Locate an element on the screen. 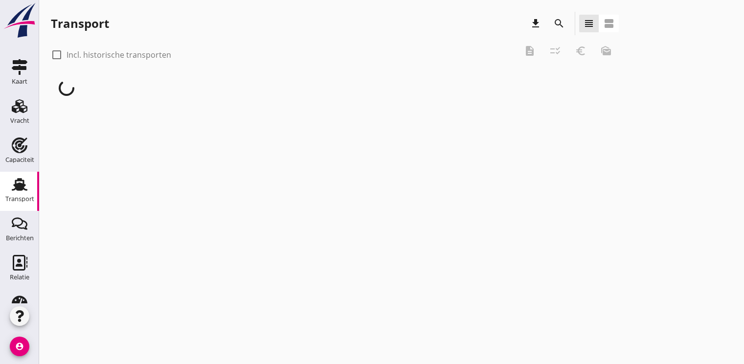 The height and width of the screenshot is (364, 744). div: Berichten is located at coordinates (20, 238).